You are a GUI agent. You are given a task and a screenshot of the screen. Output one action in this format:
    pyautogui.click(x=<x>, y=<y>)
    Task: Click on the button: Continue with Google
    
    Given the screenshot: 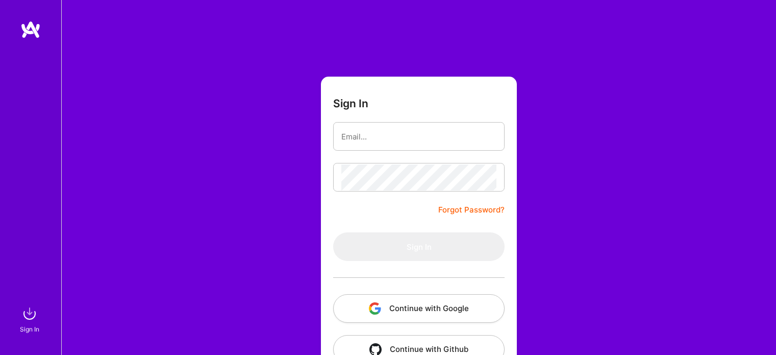 What is the action you would take?
    pyautogui.click(x=419, y=308)
    